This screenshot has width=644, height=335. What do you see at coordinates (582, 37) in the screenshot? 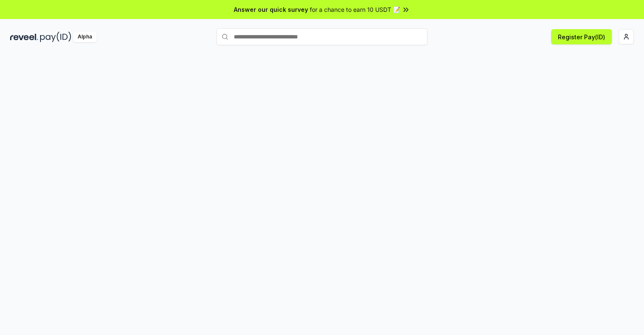
I see `button: Register Pay(ID)` at bounding box center [582, 37].